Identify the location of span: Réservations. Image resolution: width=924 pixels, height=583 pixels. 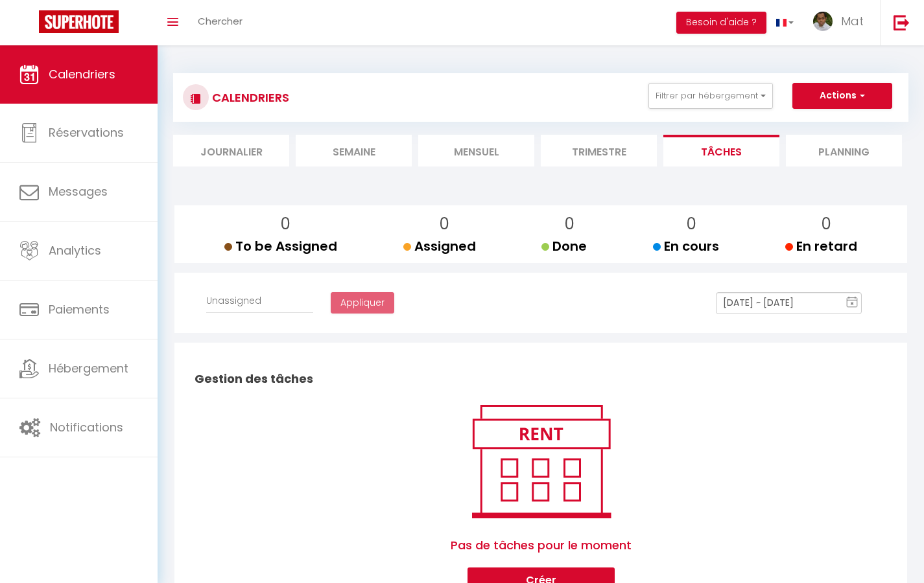
(86, 132).